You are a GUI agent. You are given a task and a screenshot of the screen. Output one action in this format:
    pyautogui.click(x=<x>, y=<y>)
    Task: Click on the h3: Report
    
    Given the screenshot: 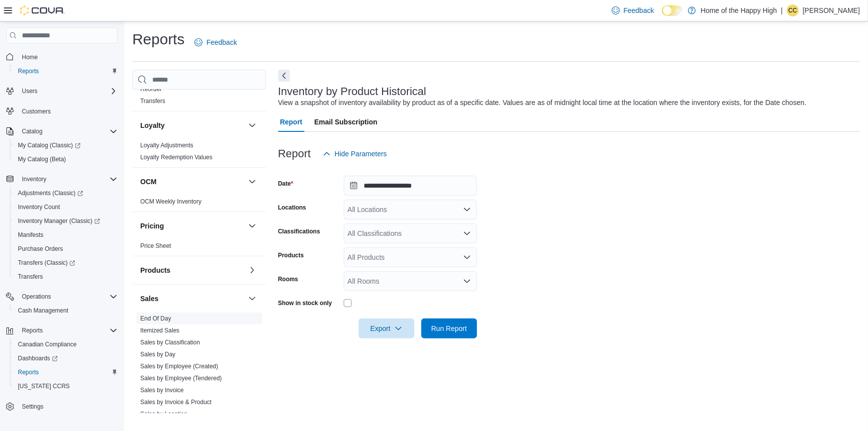 What is the action you would take?
    pyautogui.click(x=294, y=154)
    